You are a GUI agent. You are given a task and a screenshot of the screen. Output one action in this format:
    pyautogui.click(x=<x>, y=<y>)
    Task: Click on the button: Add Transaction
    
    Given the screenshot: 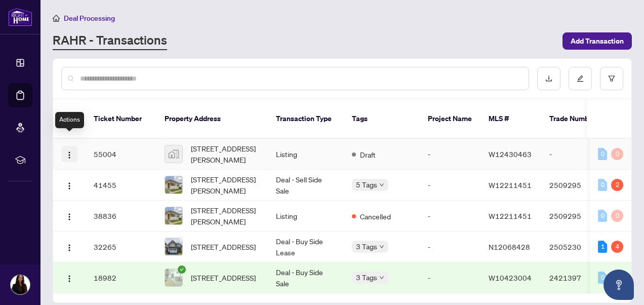 What is the action you would take?
    pyautogui.click(x=597, y=41)
    